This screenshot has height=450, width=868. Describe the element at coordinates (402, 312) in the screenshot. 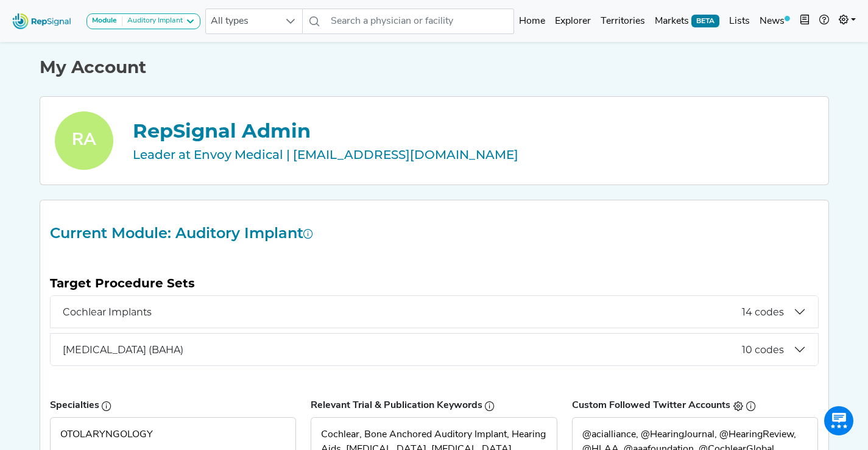

I see `span: Cochlear Implants` at that location.